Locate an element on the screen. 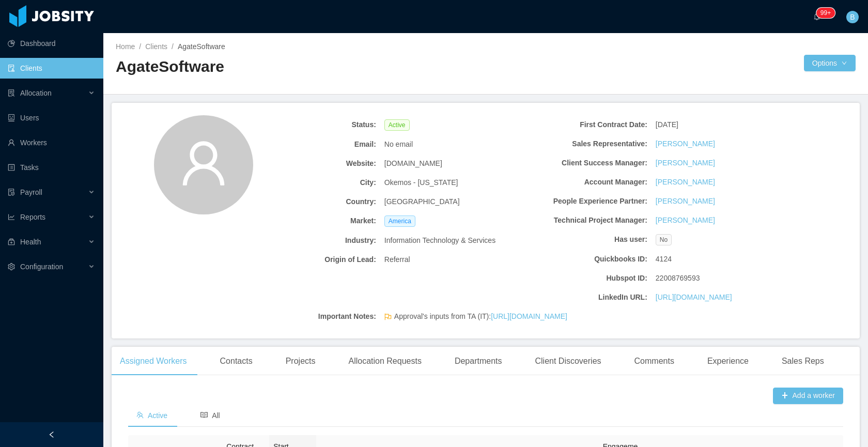 Image resolution: width=868 pixels, height=447 pixels. a: icon: robotUsers is located at coordinates (51, 118).